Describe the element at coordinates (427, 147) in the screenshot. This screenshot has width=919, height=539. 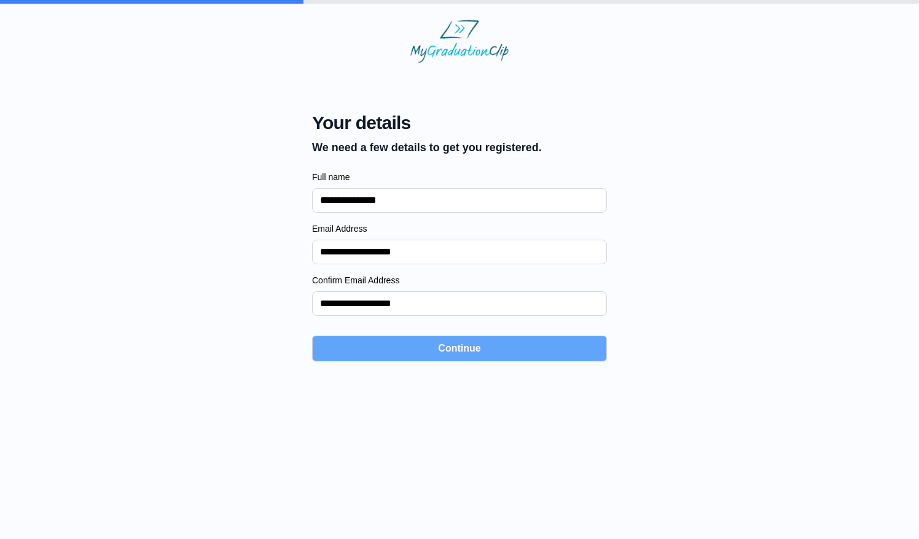
I see `p: We need a few details to get you registered.` at that location.